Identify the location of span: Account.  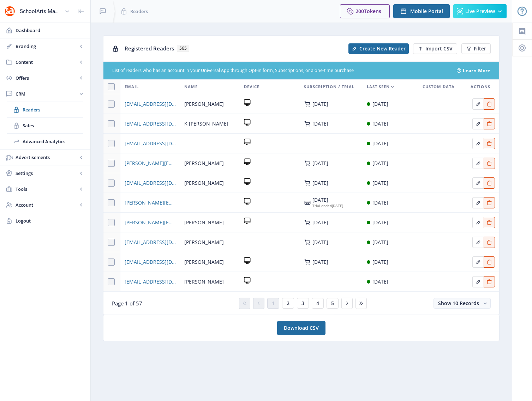
(47, 205).